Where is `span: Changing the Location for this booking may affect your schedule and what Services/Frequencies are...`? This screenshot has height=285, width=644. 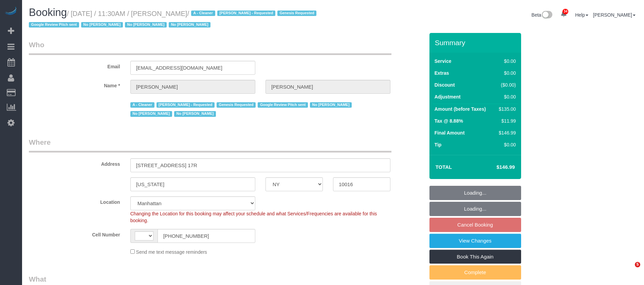
span: Changing the Location for this booking may affect your schedule and what Services/Frequencies are... is located at coordinates (253, 217).